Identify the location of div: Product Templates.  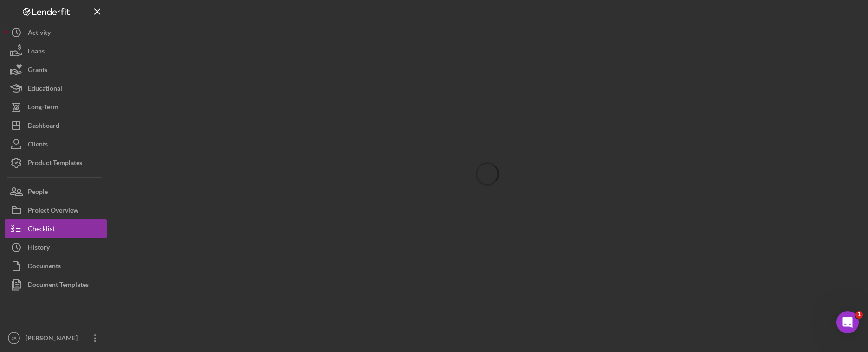
(54, 164).